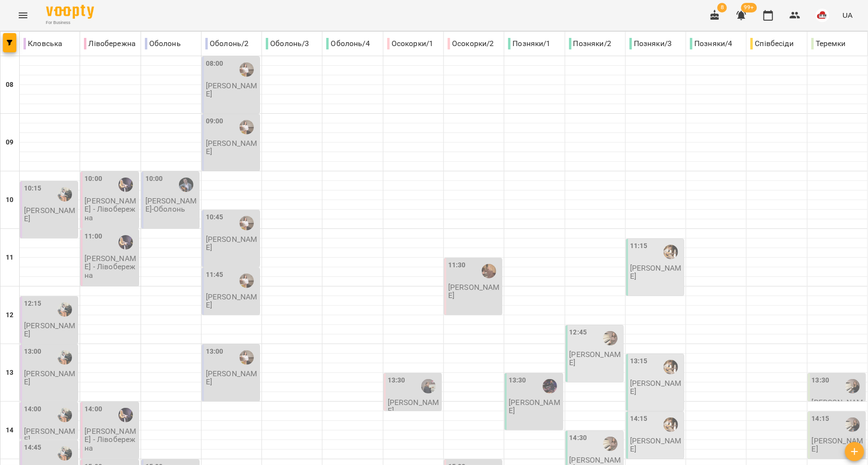  What do you see at coordinates (186, 185) in the screenshot?
I see `div: Олексій КОЧЕТОВ` at bounding box center [186, 185].